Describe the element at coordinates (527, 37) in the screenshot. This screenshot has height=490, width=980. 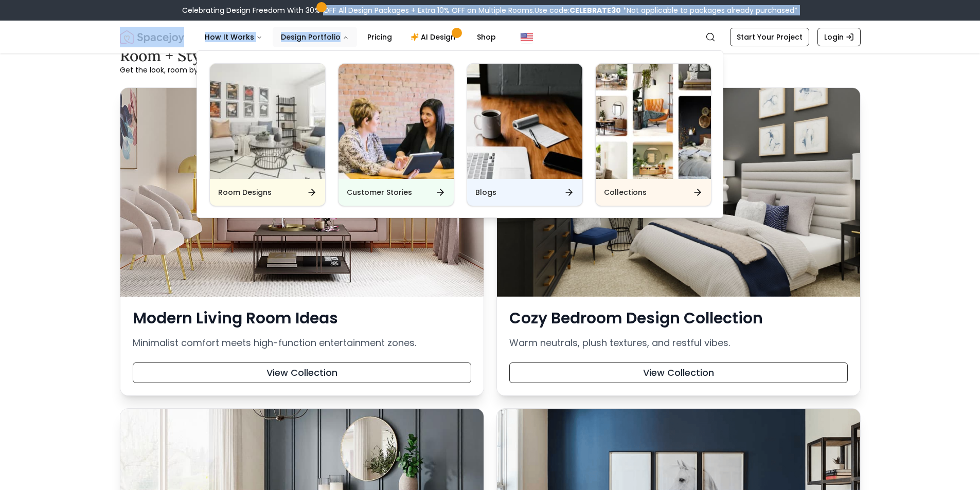
I see `img: United States` at that location.